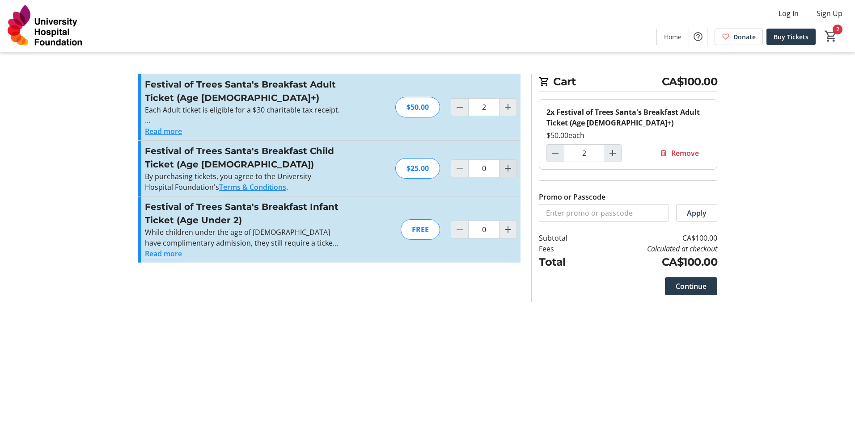  Describe the element at coordinates (654, 249) in the screenshot. I see `td: Calculated at checkout` at that location.